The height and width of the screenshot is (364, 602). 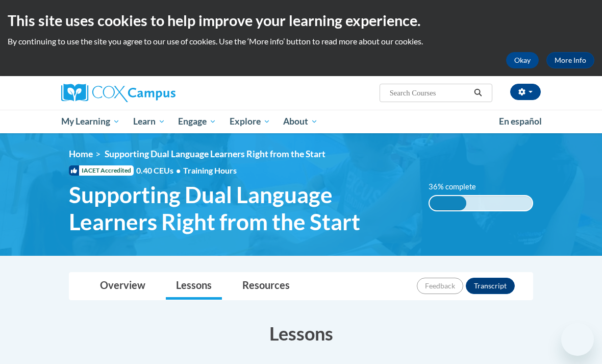 What do you see at coordinates (301, 20) in the screenshot?
I see `h2: This site uses cookies to help improve your learning experience.` at bounding box center [301, 20].